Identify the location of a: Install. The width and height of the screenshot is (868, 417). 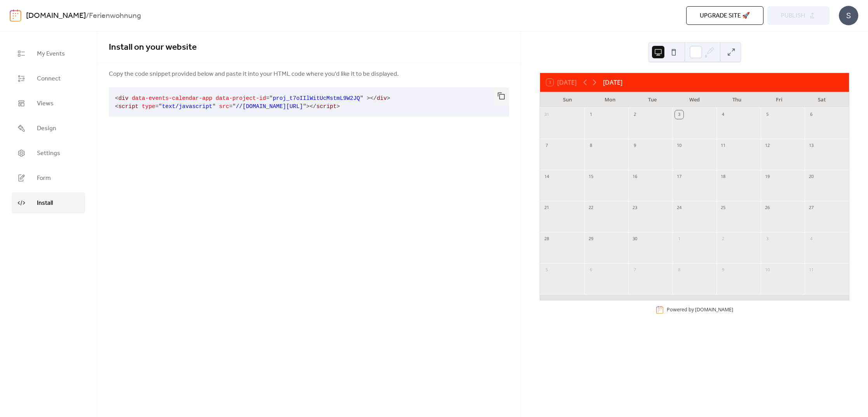
(48, 203).